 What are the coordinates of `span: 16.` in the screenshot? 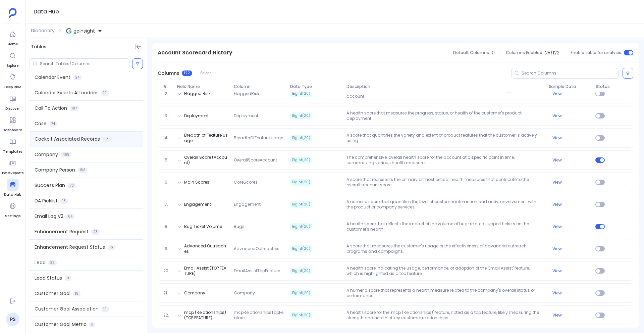 It's located at (168, 182).